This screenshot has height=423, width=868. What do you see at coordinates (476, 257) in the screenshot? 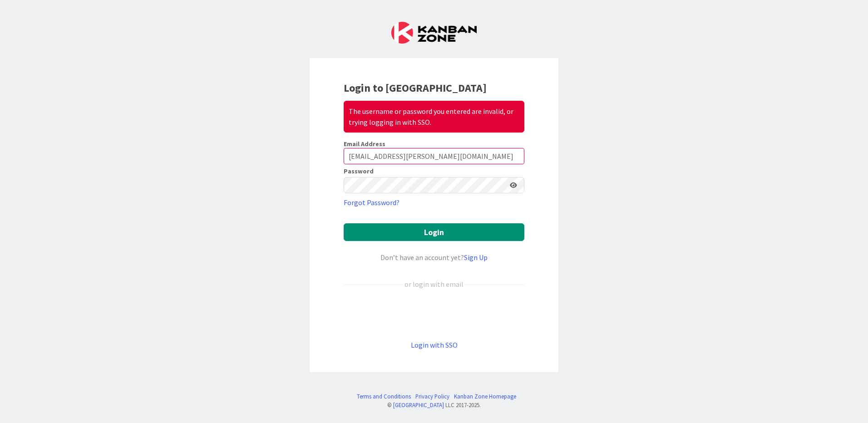
I see `a: Sign Up` at bounding box center [476, 257].